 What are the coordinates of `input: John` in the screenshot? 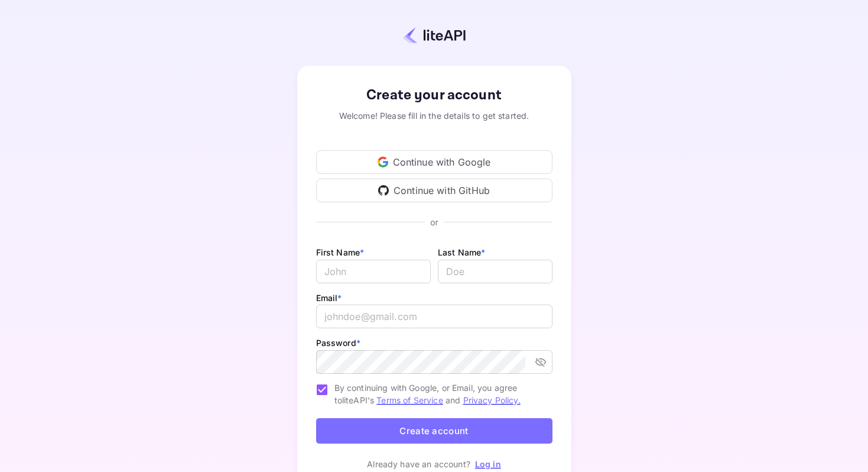 It's located at (373, 271).